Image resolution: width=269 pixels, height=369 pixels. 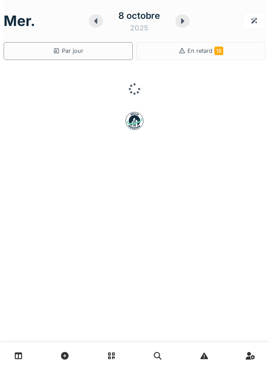 What do you see at coordinates (205, 51) in the screenshot?
I see `span: En retard` at bounding box center [205, 51].